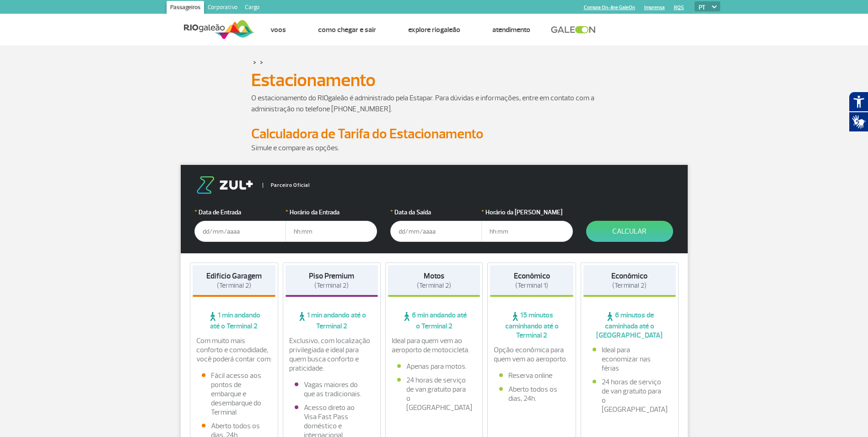  Describe the element at coordinates (858, 112) in the screenshot. I see `div: Plugin de acessibilidade da Hand Talk.` at that location.